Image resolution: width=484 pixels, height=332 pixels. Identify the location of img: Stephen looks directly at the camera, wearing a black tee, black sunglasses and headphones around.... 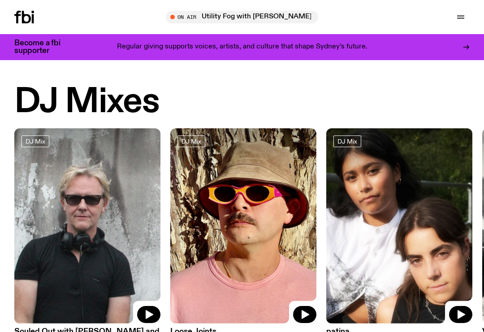
(87, 225).